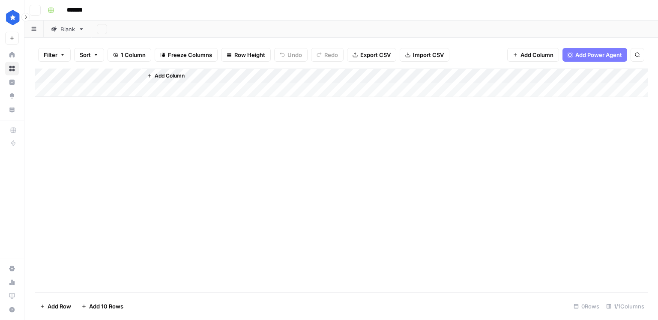  Describe the element at coordinates (595, 55) in the screenshot. I see `button: Add Power Agent` at that location.